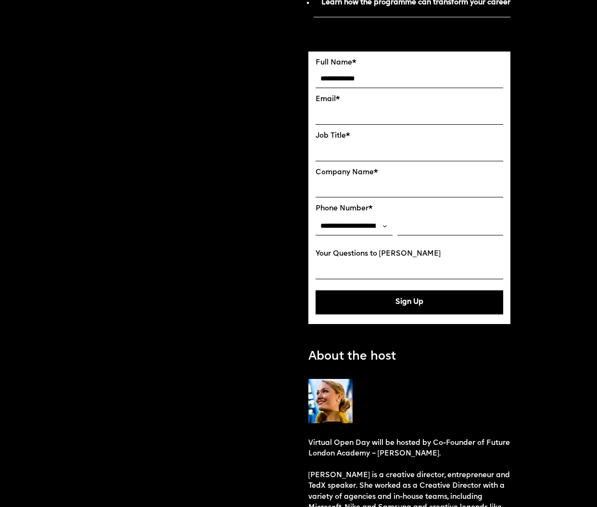 Image resolution: width=597 pixels, height=507 pixels. What do you see at coordinates (410, 302) in the screenshot?
I see `button: Sign Up` at bounding box center [410, 302].